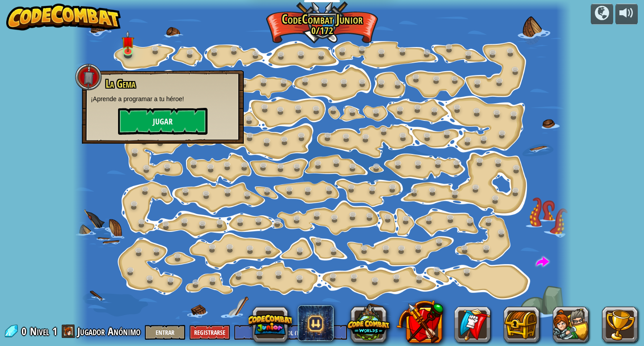  What do you see at coordinates (163, 121) in the screenshot?
I see `button: Jugar` at bounding box center [163, 121].